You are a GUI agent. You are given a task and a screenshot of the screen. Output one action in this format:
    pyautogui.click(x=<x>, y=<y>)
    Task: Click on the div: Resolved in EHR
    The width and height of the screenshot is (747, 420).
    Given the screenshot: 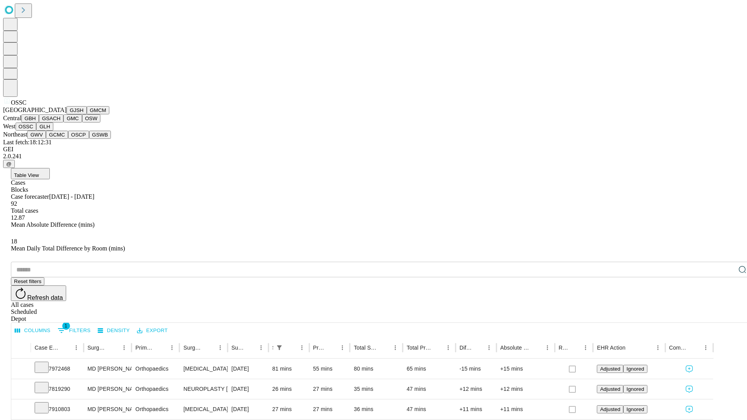 What is the action you would take?
    pyautogui.click(x=564, y=348)
    